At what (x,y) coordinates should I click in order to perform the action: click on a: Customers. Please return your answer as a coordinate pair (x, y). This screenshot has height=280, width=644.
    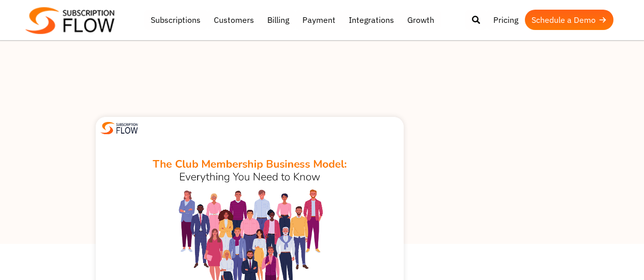
    Looking at the image, I should click on (234, 20).